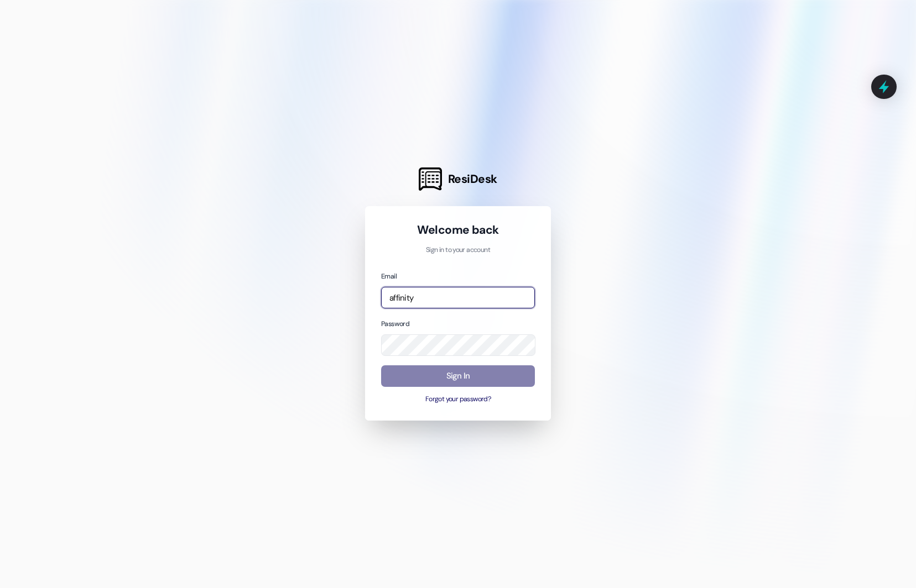 Image resolution: width=916 pixels, height=588 pixels. I want to click on input: name@example.com, so click(458, 297).